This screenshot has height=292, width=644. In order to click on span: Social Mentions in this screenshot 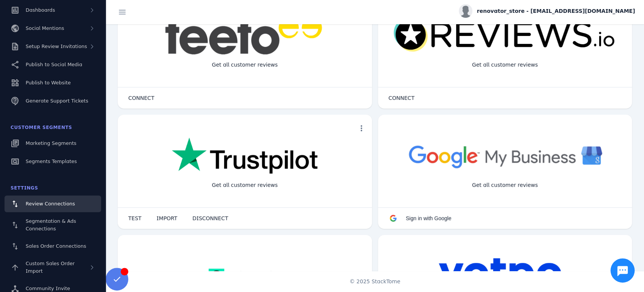, I will do `click(45, 28)`.